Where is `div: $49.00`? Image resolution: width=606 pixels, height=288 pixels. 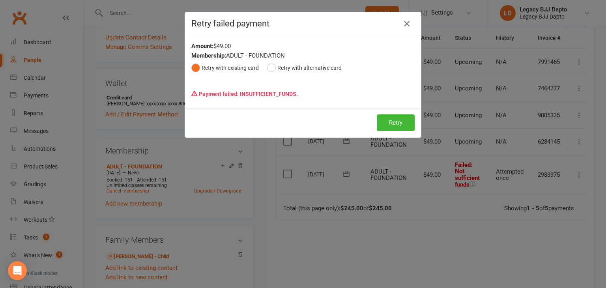
div: $49.00 is located at coordinates (303, 46).